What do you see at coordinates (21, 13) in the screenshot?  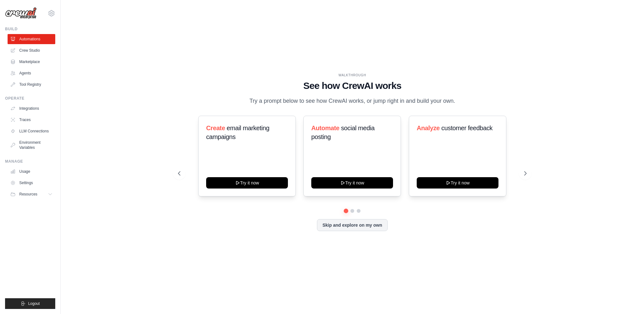 I see `img: Logo` at bounding box center [21, 13].